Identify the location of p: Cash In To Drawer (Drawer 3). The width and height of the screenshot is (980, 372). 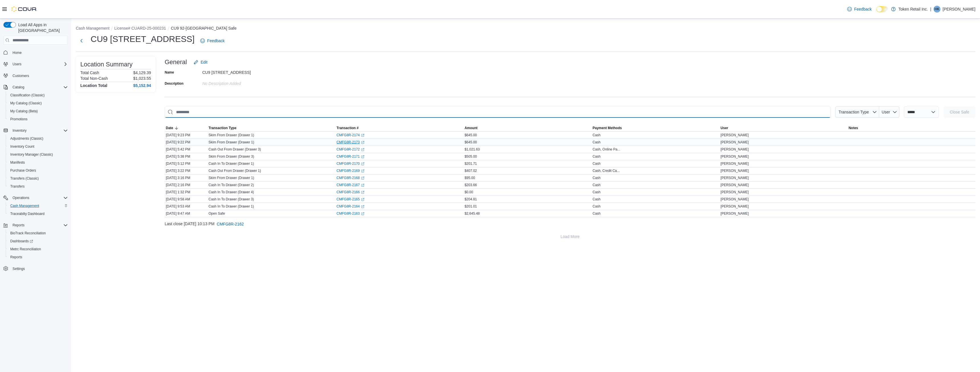
(231, 199).